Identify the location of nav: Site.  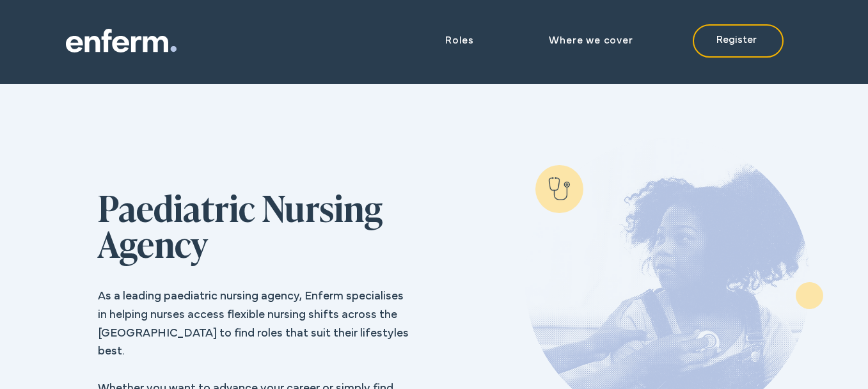
(511, 41).